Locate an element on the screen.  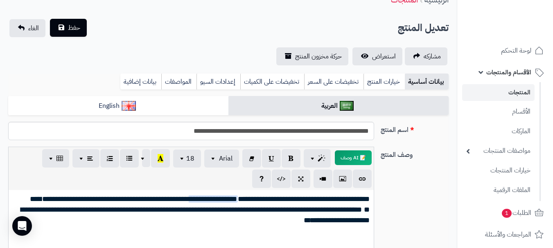
a: المواصفات is located at coordinates (179, 82).